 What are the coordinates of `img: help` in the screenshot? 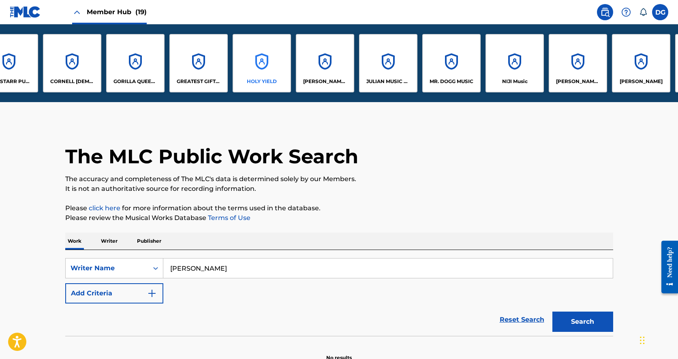 It's located at (626, 12).